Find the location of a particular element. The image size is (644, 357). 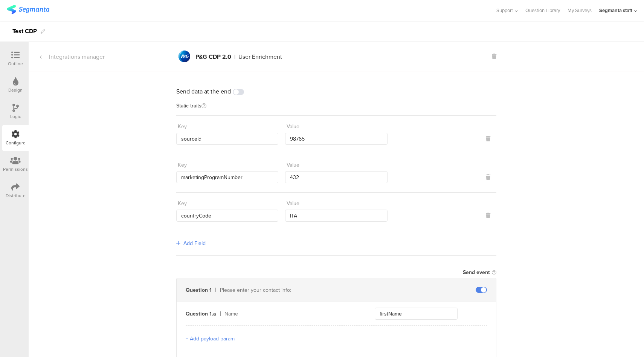

div: Test CDP is located at coordinates (24, 32).